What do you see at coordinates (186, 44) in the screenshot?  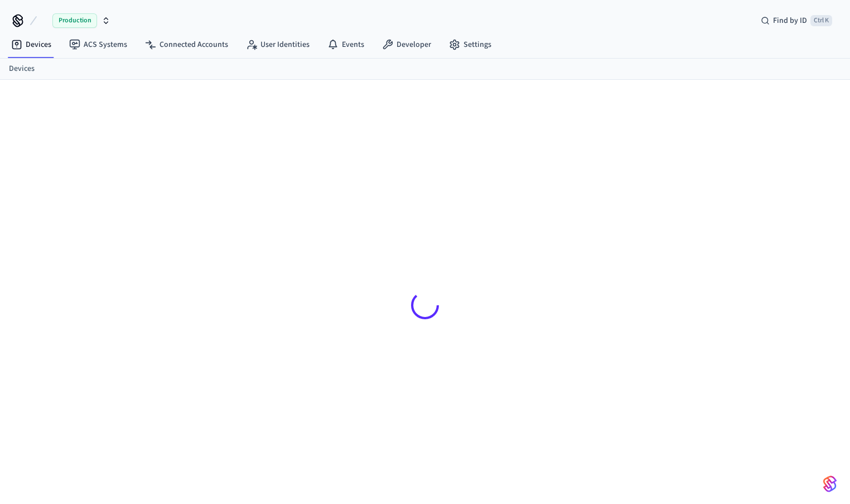 I see `a: Connected Accounts` at bounding box center [186, 44].